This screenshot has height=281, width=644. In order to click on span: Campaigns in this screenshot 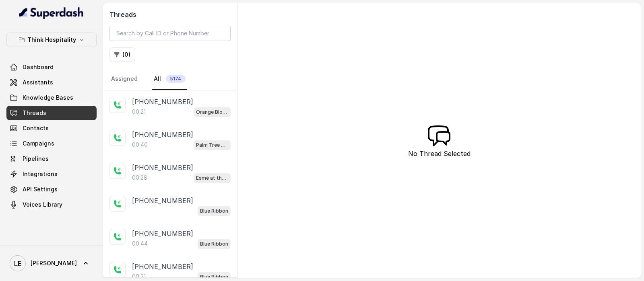, I will do `click(38, 144)`.